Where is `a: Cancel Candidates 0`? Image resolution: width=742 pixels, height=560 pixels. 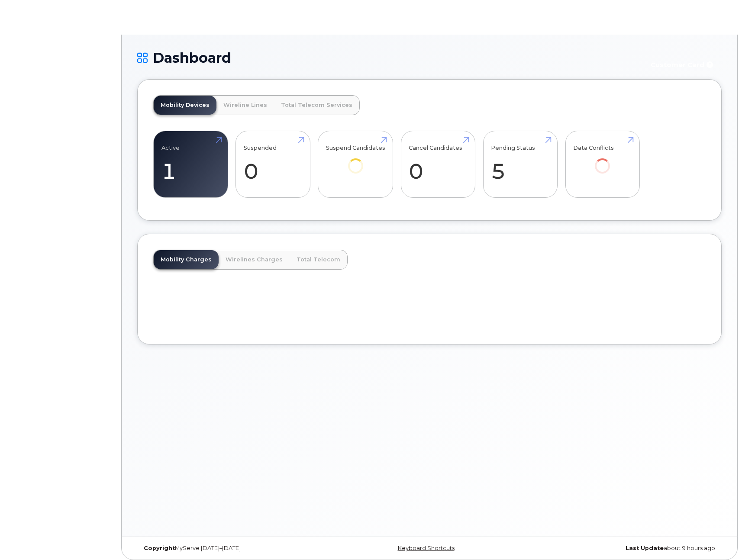
a: Cancel Candidates 0 is located at coordinates (438, 165).